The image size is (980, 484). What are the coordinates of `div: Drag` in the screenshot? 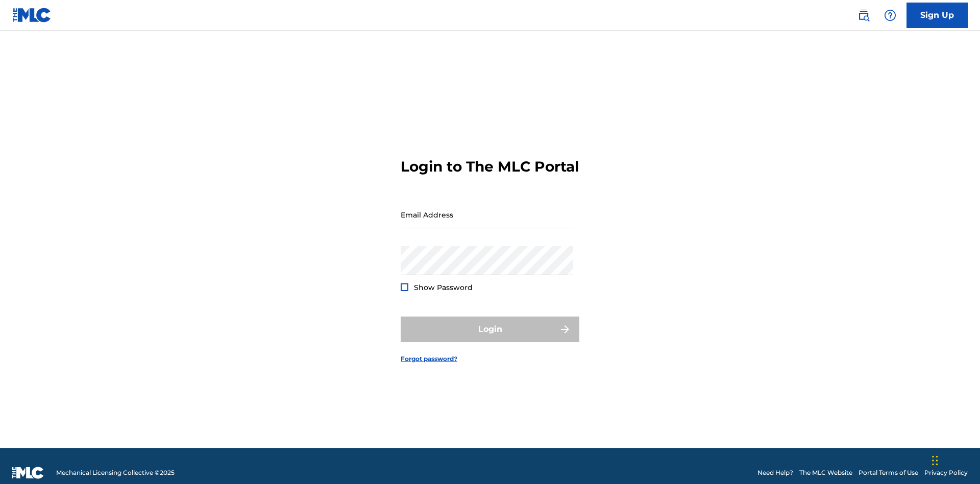 It's located at (935, 460).